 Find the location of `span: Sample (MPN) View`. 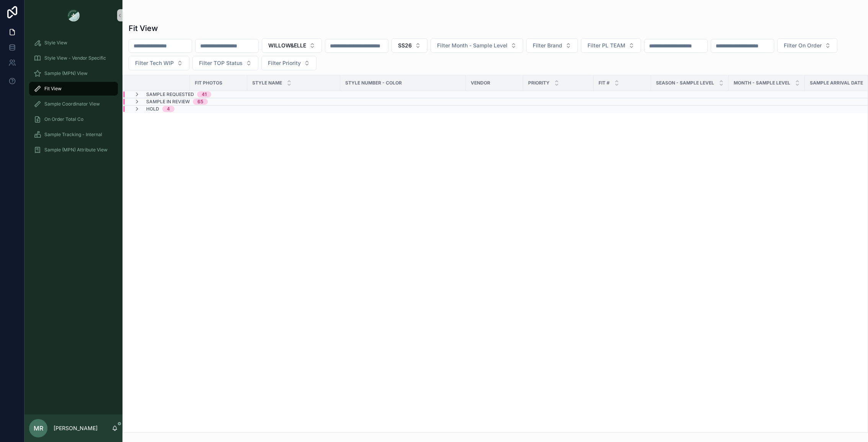

span: Sample (MPN) View is located at coordinates (66, 74).